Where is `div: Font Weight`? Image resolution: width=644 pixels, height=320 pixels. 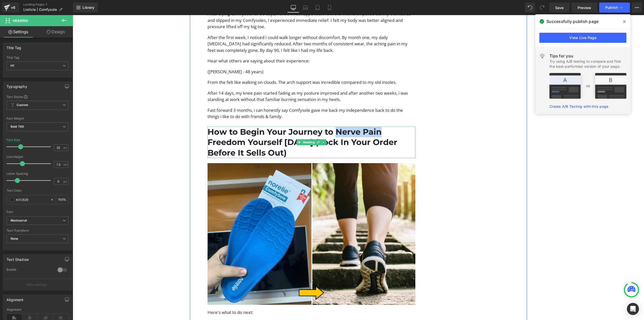
div: Font Weight is located at coordinates (38, 118).